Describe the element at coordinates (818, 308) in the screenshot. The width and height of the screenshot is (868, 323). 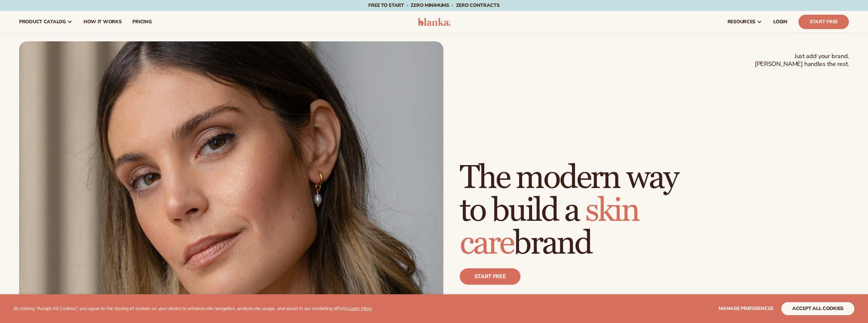
I see `button: accept all cookies` at that location.